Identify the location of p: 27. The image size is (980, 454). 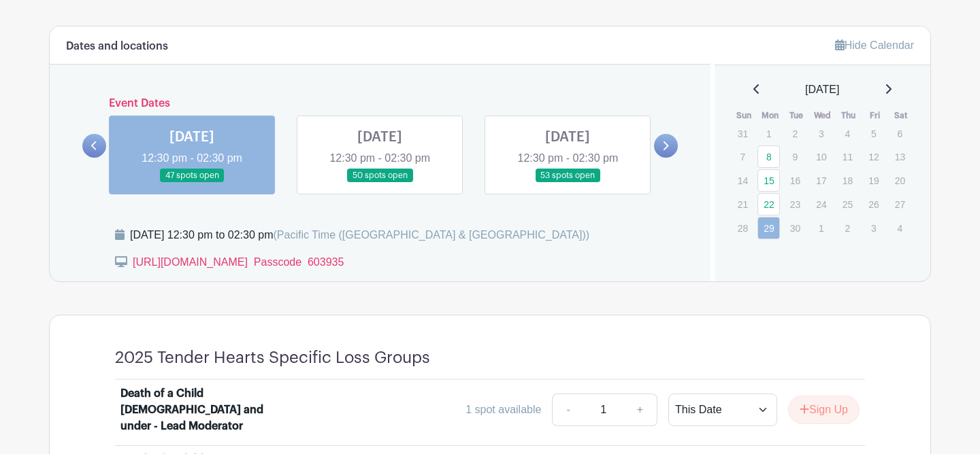
(900, 204).